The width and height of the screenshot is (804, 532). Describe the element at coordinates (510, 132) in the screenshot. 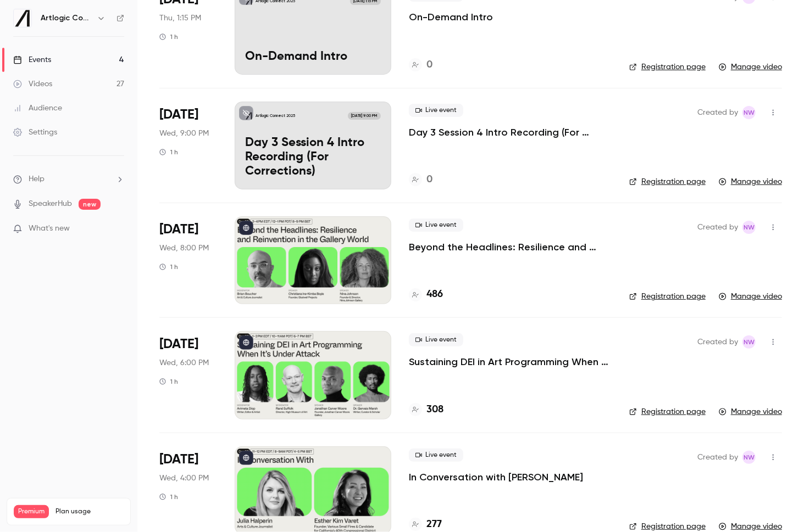

I see `a: Day 3 Session 4 Intro Recording (For Corrections)` at that location.